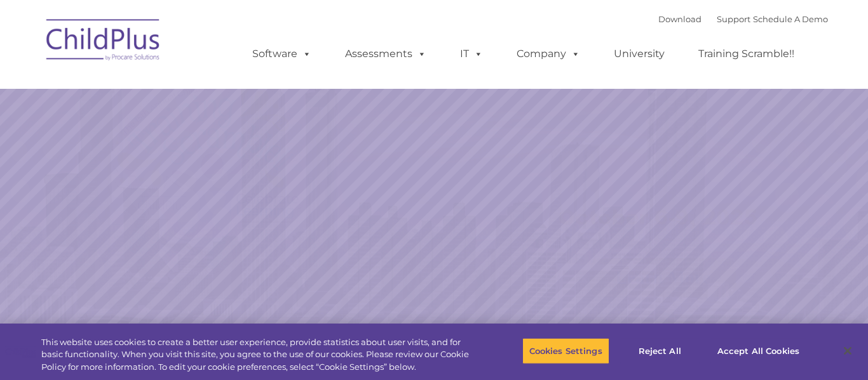  Describe the element at coordinates (680, 19) in the screenshot. I see `a: Download` at that location.